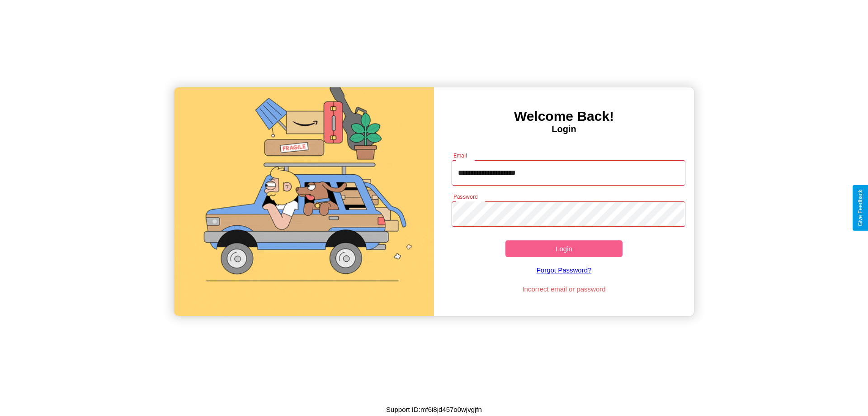  Describe the element at coordinates (304, 201) in the screenshot. I see `img: gif` at that location.